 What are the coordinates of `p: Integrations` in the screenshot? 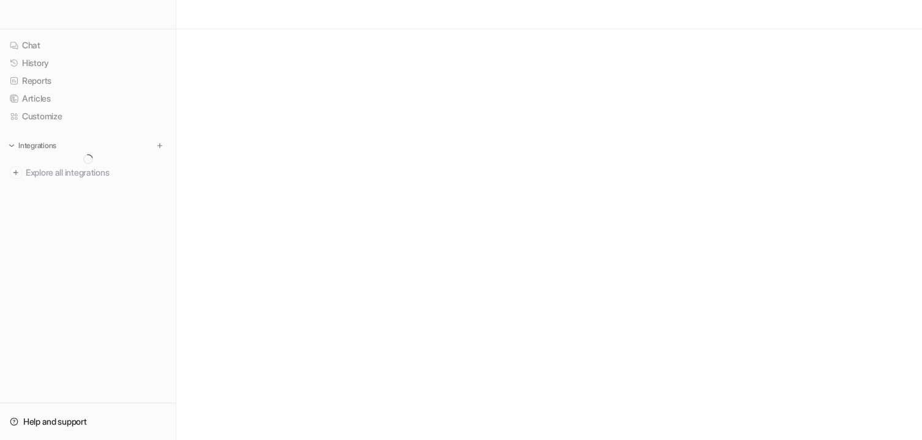 It's located at (37, 146).